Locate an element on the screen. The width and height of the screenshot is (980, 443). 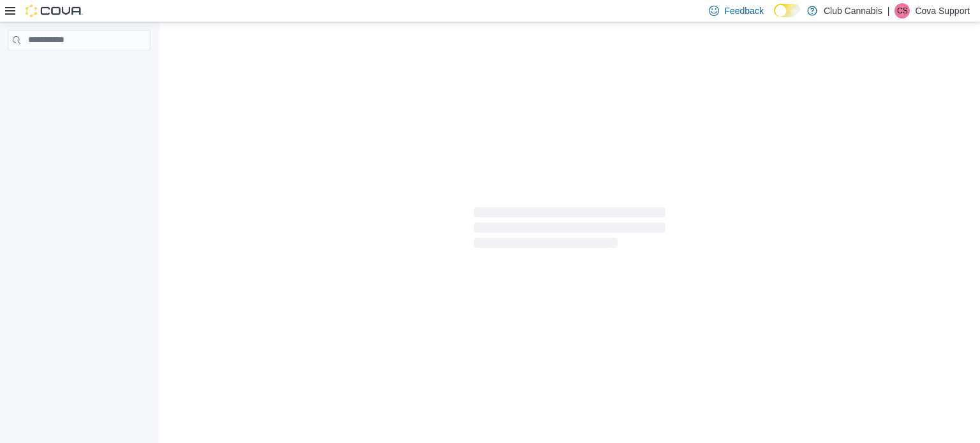
span: CS is located at coordinates (902, 11).